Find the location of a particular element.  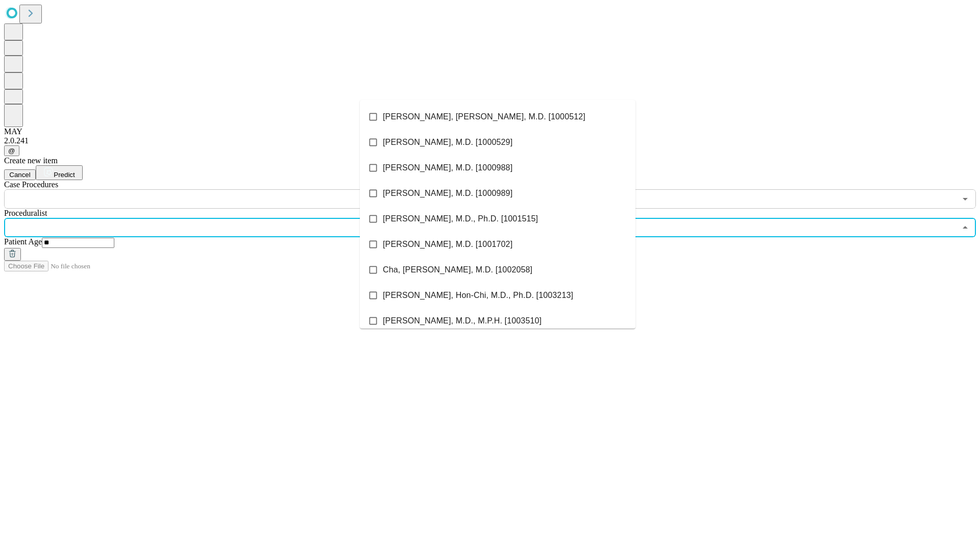

div: 2.0.241 is located at coordinates (490, 141).